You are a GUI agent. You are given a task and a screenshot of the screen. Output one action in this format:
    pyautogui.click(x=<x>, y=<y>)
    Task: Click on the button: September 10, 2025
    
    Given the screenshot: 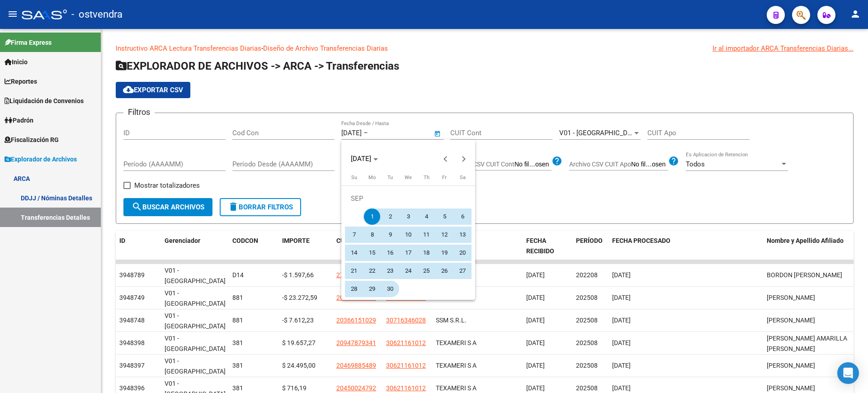 What is the action you would take?
    pyautogui.click(x=408, y=235)
    